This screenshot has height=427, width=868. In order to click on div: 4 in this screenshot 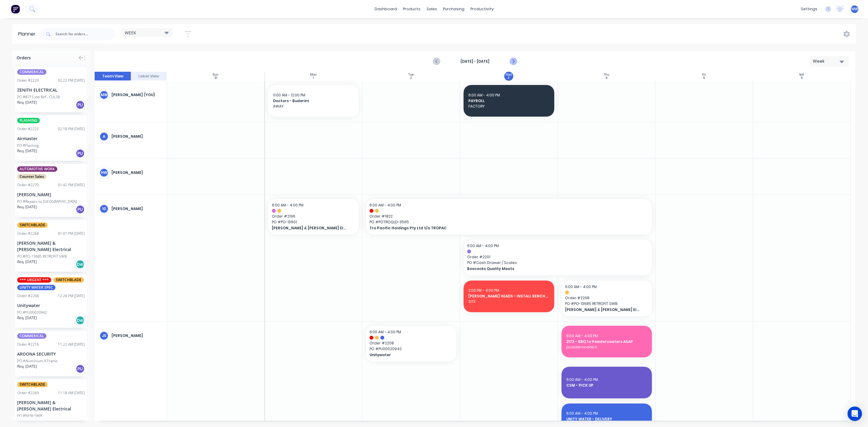, I will do `click(606, 78)`.